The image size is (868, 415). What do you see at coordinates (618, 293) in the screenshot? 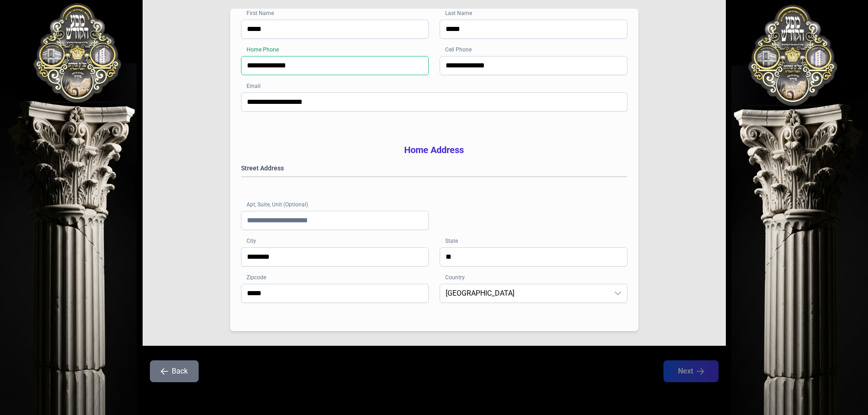
I see `div: dropdown trigger` at bounding box center [618, 293].